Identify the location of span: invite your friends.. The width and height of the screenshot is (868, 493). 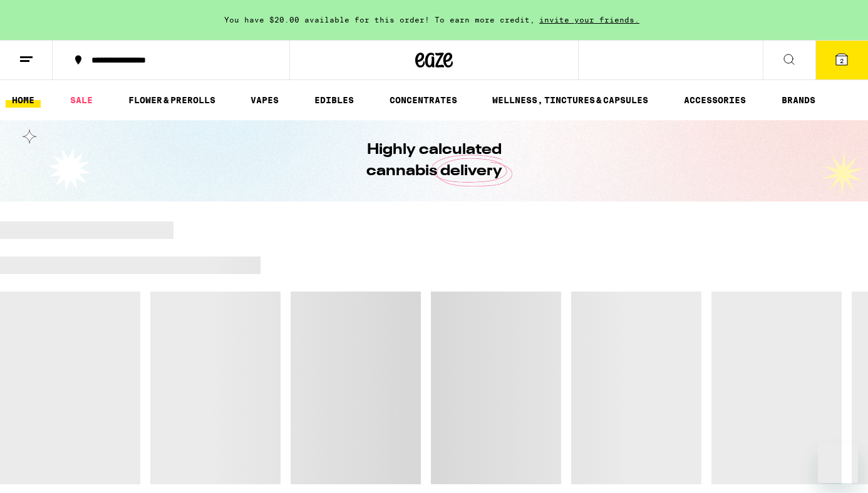
(589, 20).